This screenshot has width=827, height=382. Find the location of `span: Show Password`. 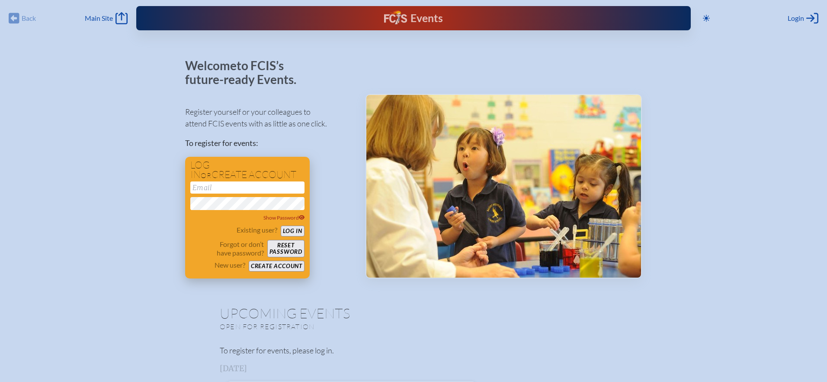

span: Show Password is located at coordinates (284, 217).